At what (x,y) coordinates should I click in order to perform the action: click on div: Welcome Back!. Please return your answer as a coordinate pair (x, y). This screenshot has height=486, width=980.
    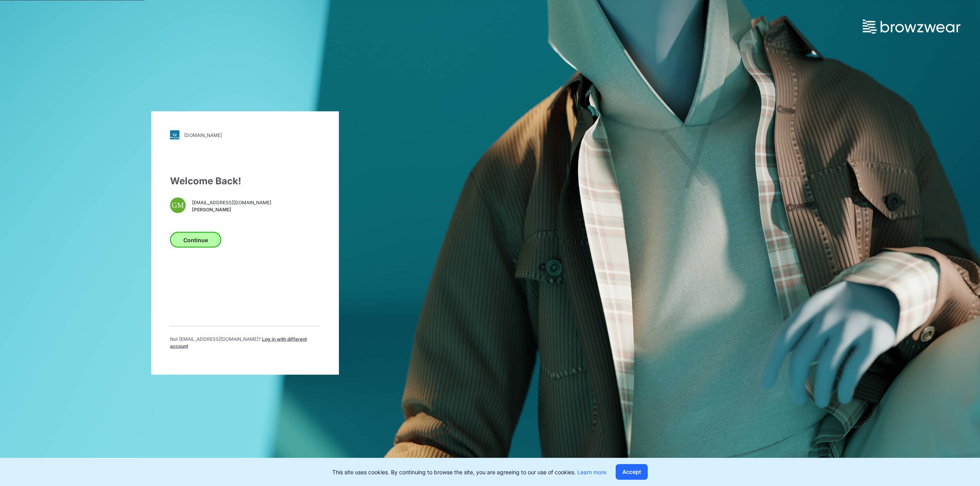
    Looking at the image, I should click on (245, 181).